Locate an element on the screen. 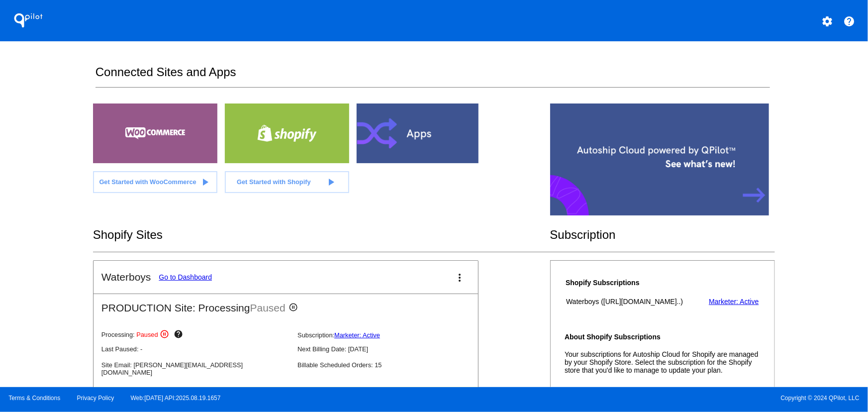  h2: Subscription is located at coordinates (663, 235).